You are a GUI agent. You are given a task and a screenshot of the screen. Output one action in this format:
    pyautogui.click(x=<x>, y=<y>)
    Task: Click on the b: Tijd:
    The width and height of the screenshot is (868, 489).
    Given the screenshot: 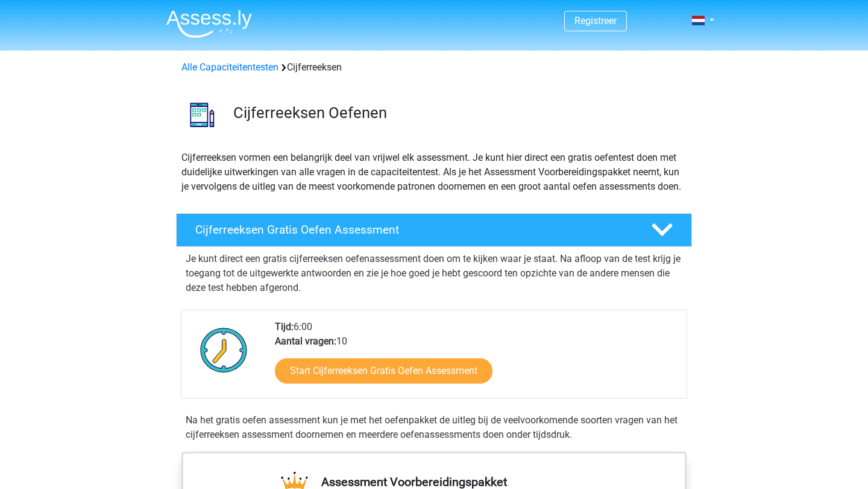 What is the action you would take?
    pyautogui.click(x=284, y=326)
    